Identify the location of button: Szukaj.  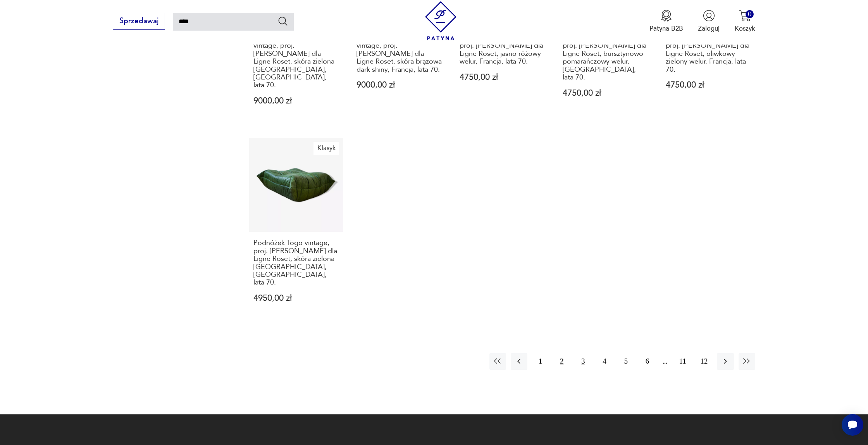
(283, 21).